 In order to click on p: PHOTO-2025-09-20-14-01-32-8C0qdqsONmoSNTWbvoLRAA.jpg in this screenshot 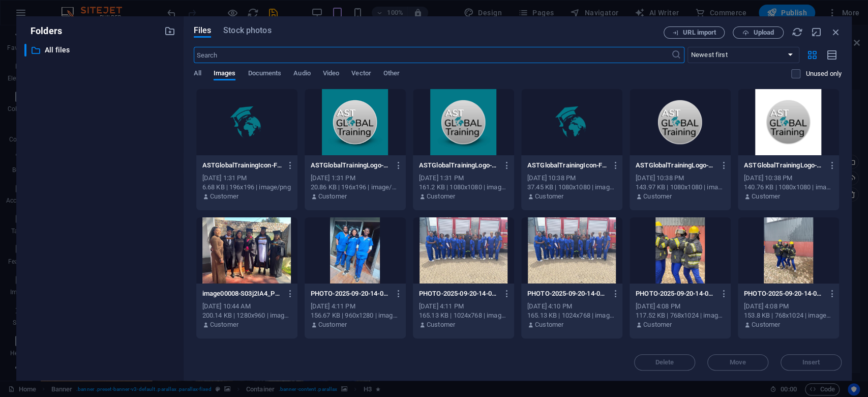, I will do `click(459, 294)`.